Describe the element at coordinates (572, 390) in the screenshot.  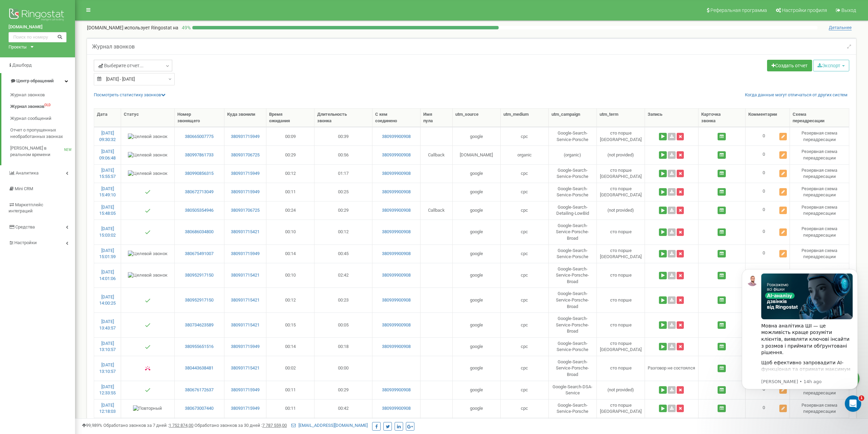
I see `td: Google-Search-DSA-Service` at that location.